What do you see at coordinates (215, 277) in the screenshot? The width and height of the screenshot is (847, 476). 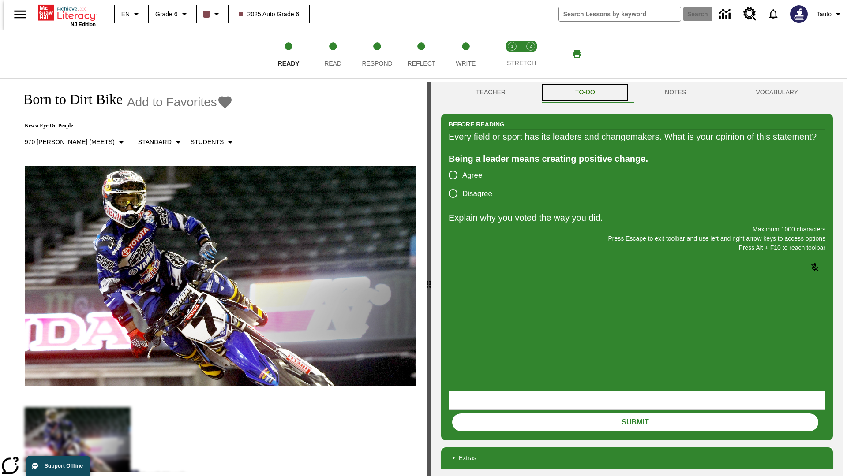 I see `div: reading` at bounding box center [215, 277].